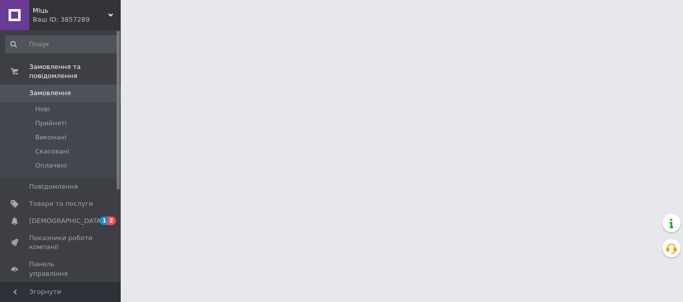 The image size is (683, 302). What do you see at coordinates (53, 187) in the screenshot?
I see `span: Повідомлення` at bounding box center [53, 187].